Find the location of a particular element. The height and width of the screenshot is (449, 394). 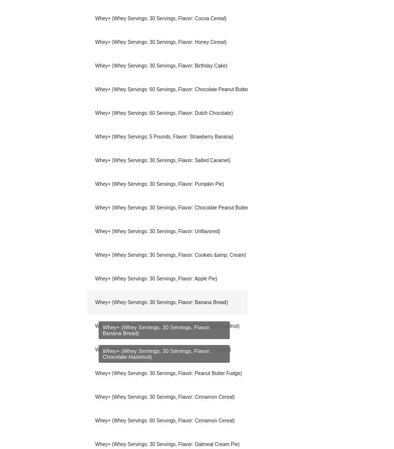

div: Whey+ (Whey Servings: 60 Servings, Flavor: Chocolate Peanut Butter) is located at coordinates (167, 90).